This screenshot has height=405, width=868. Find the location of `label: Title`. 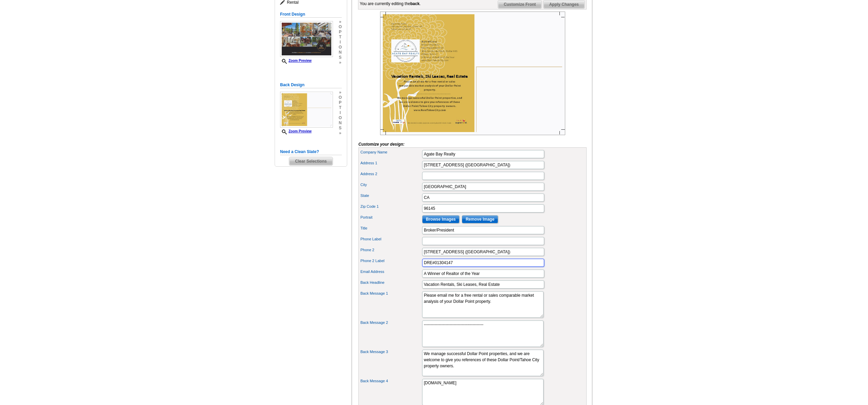

label: Title is located at coordinates (391, 228).